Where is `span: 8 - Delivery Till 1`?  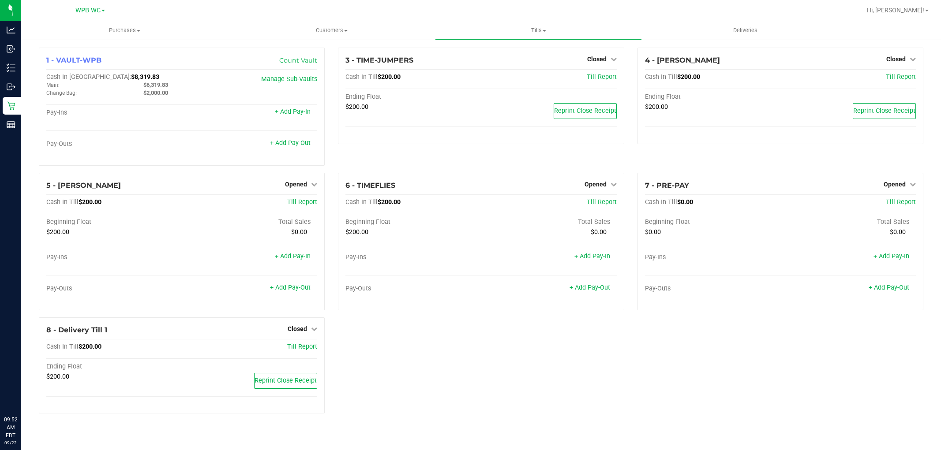
span: 8 - Delivery Till 1 is located at coordinates (77, 330).